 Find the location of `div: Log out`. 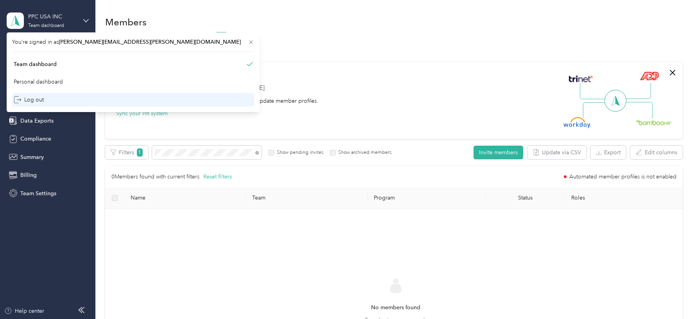

div: Log out is located at coordinates (29, 100).